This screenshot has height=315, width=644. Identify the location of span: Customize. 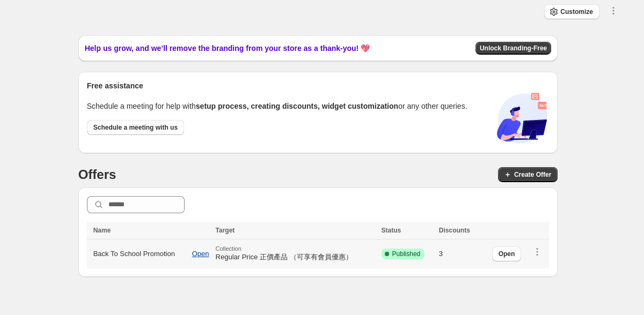
(577, 12).